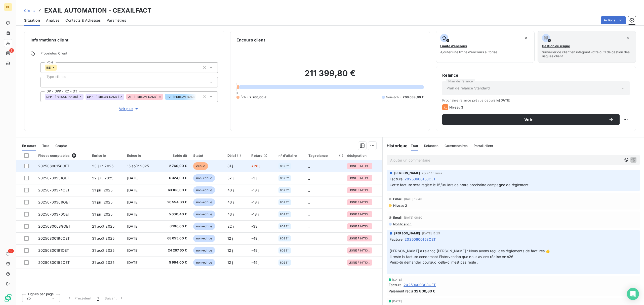  I want to click on span: Voir, so click(528, 120).